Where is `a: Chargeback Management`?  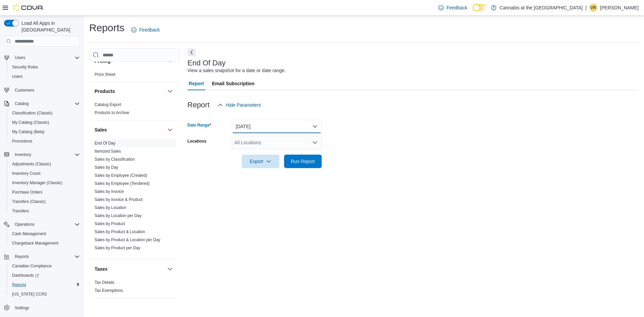 a: Chargeback Management is located at coordinates (35, 243).